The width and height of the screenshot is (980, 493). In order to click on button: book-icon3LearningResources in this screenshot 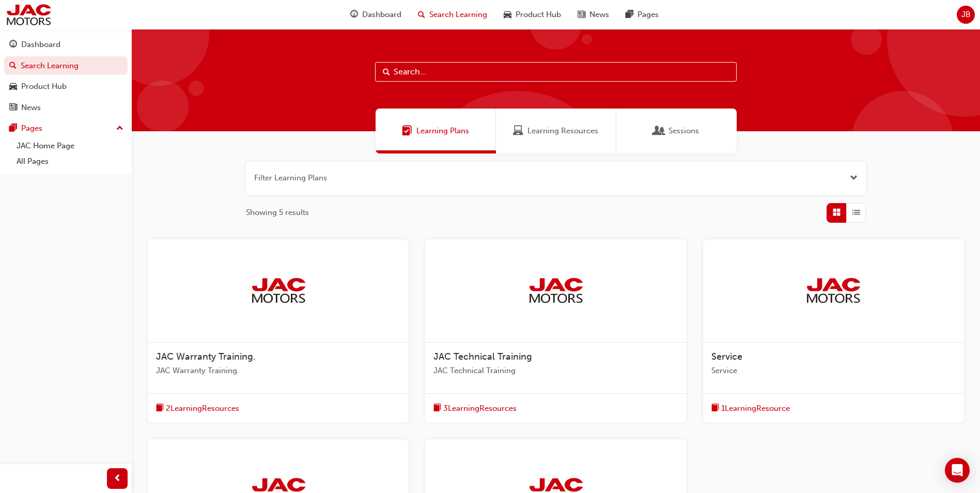, I will do `click(475, 409)`.